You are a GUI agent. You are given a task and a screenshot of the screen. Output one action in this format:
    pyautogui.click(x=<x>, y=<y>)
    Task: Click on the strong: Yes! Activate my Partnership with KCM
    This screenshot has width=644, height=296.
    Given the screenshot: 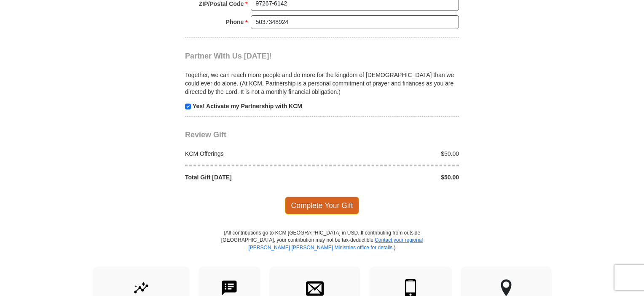 What is the action you would take?
    pyautogui.click(x=247, y=106)
    